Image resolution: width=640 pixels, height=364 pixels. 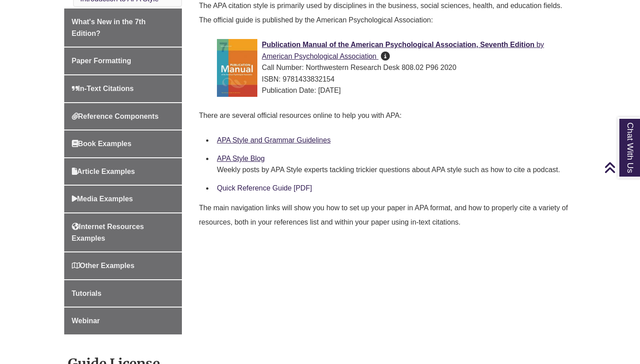 I want to click on span: Article Examples, so click(x=104, y=171).